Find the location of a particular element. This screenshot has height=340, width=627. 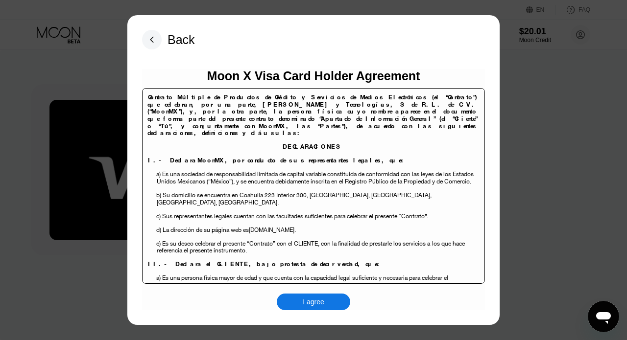

span: d is located at coordinates (158, 230).